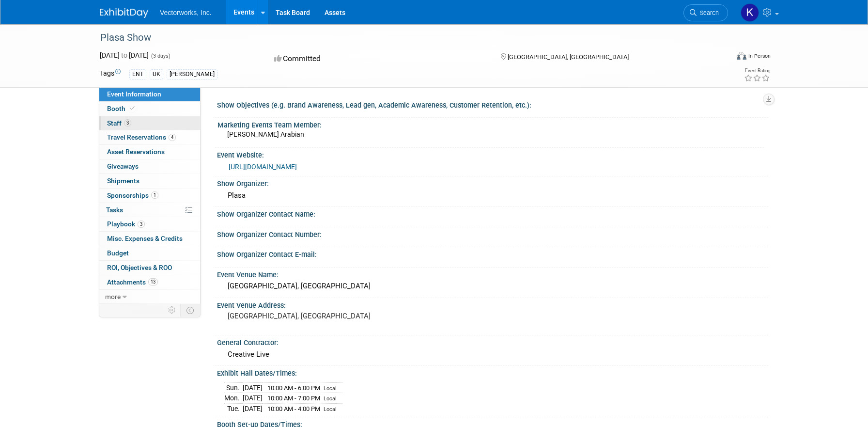  Describe the element at coordinates (294, 388) in the screenshot. I see `span: 10:00 AM - 6:00 PM` at that location.